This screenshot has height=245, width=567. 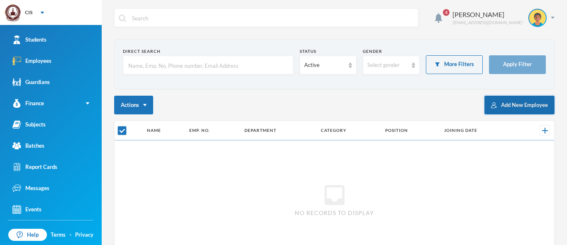 What do you see at coordinates (479, 130) in the screenshot?
I see `th: Joining Date` at bounding box center [479, 130].